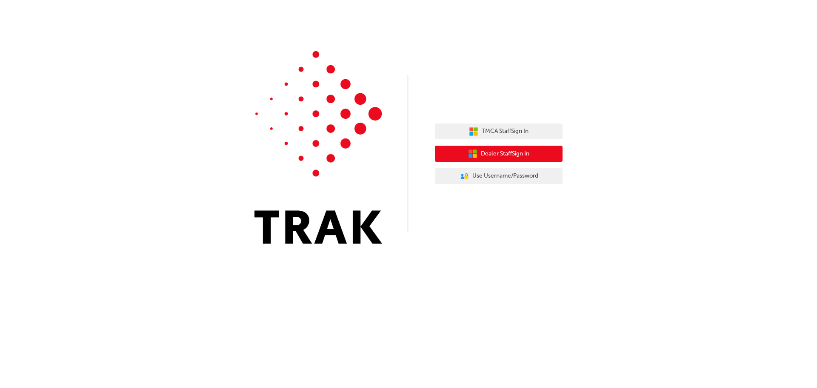  I want to click on span: TMCA Staff Sign In, so click(505, 131).